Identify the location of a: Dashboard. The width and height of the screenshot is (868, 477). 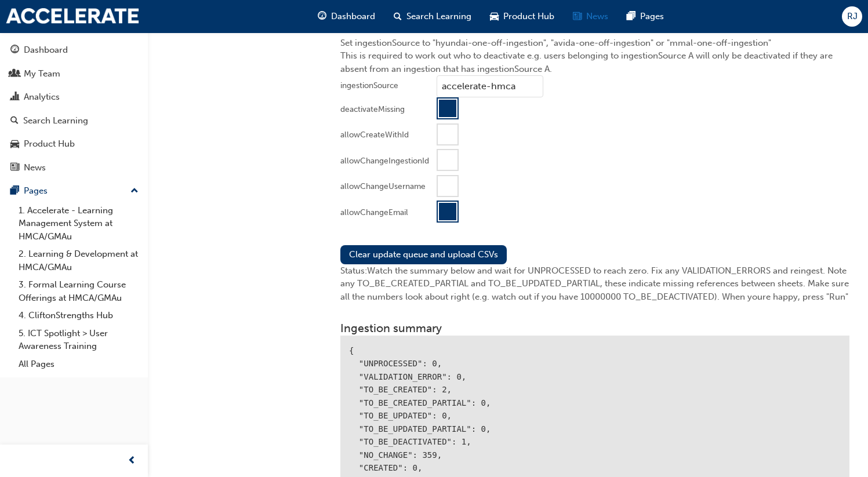
(73, 49).